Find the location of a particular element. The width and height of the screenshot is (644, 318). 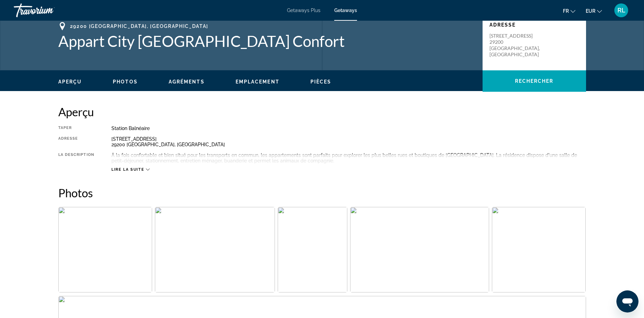

div: Station balnéaire is located at coordinates (349, 128).